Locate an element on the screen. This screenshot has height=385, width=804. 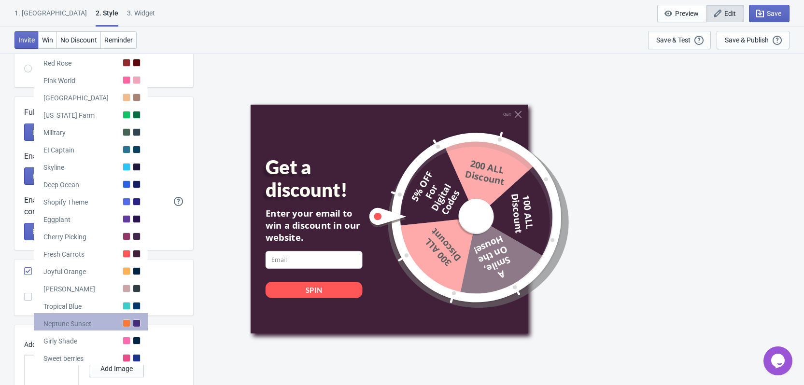
span: Add Image is located at coordinates (116, 369).